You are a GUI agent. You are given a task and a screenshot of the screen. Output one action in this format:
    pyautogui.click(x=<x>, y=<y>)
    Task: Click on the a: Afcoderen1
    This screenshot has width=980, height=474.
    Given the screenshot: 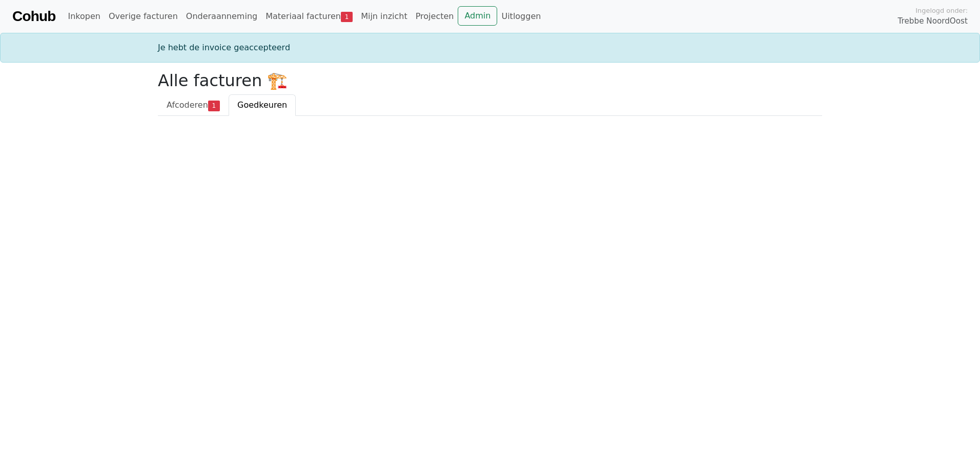 What is the action you would take?
    pyautogui.click(x=194, y=105)
    